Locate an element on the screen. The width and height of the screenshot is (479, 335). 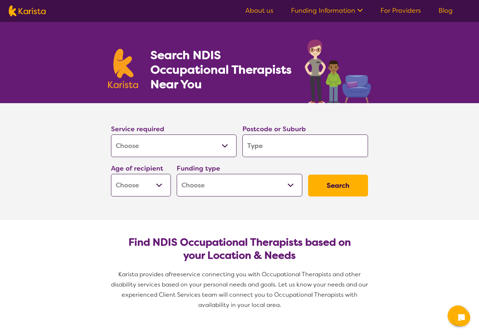
label: Postcode or Suburb is located at coordinates (274, 129).